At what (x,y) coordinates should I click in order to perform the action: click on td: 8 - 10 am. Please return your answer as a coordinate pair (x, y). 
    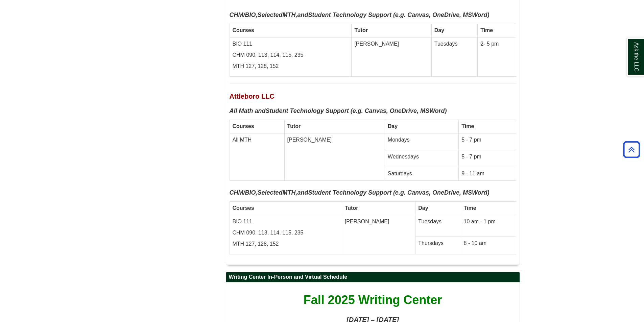
    Looking at the image, I should click on (488, 245).